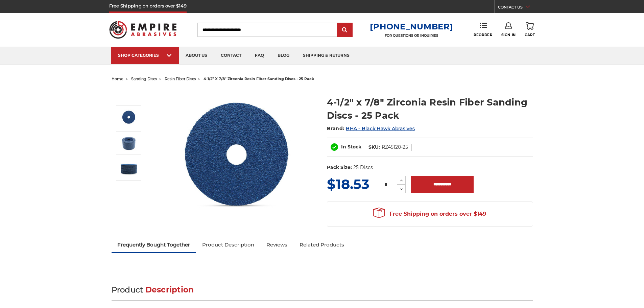 This screenshot has height=308, width=644. I want to click on dt: Pack Size:, so click(339, 168).